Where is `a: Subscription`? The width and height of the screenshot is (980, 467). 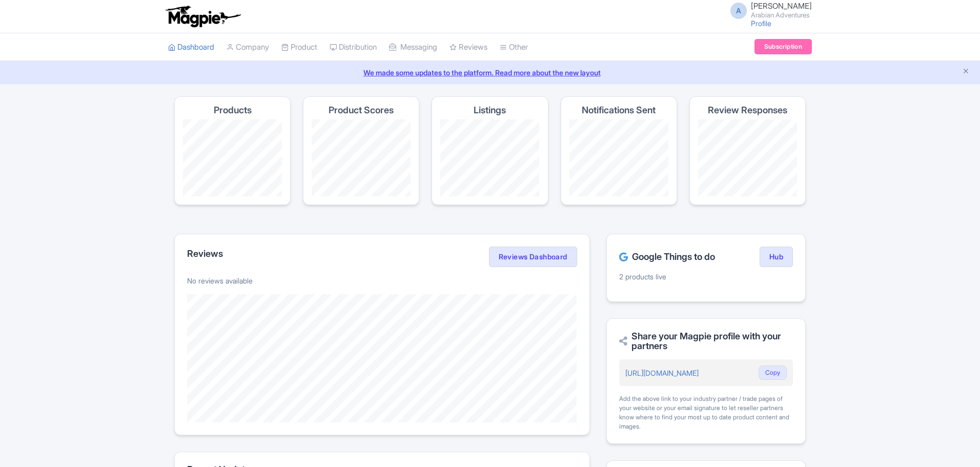
a: Subscription is located at coordinates (783, 47).